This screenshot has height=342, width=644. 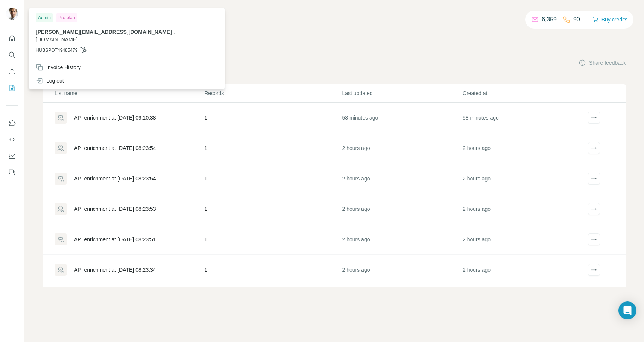 What do you see at coordinates (129, 94) in the screenshot?
I see `p: List name` at bounding box center [129, 94].